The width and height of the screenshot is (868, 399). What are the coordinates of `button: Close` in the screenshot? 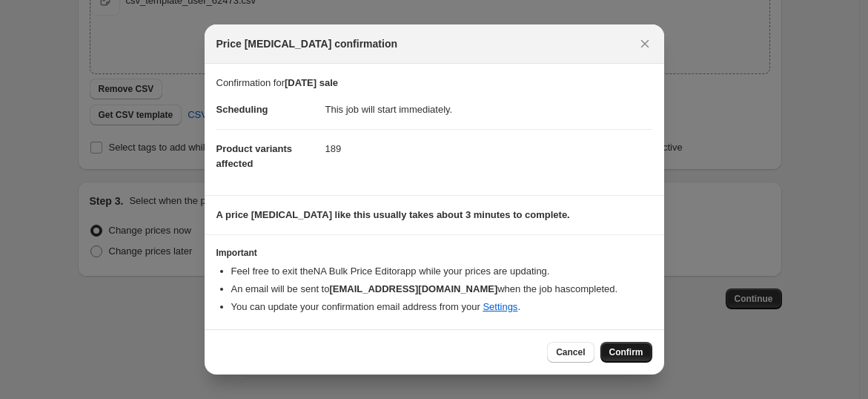 It's located at (644, 44).